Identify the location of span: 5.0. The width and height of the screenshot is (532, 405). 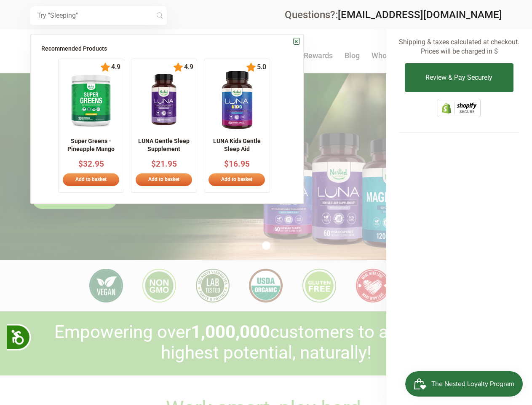
(261, 68).